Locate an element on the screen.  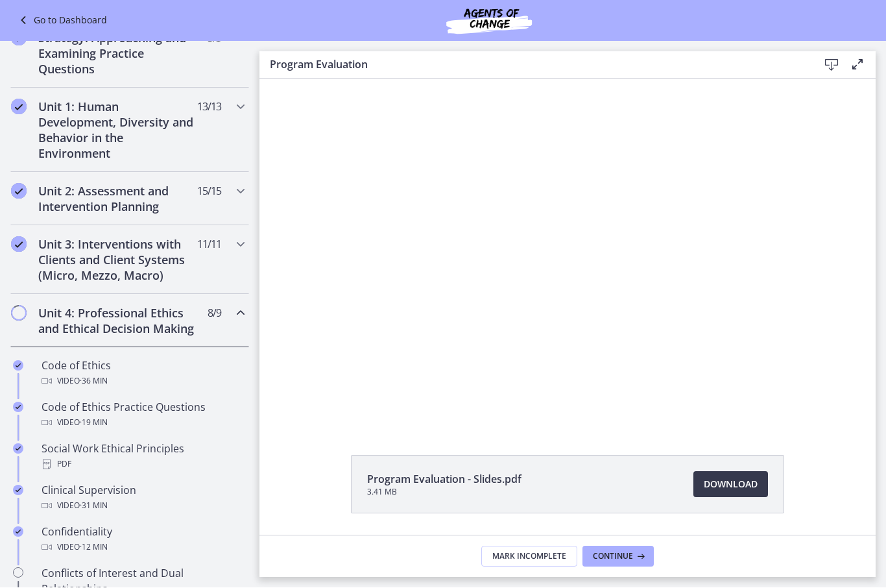
span: · 31 min is located at coordinates (93, 506).